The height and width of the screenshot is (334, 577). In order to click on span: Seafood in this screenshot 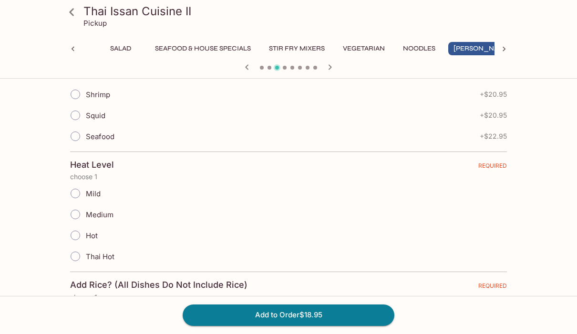, I will do `click(100, 136)`.